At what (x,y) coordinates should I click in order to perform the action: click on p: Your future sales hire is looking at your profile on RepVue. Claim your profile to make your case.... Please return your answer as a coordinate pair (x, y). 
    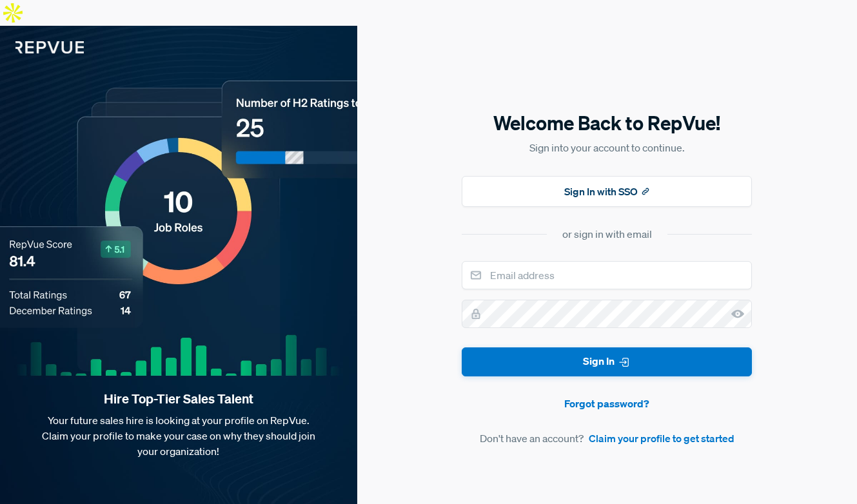
    Looking at the image, I should click on (179, 435).